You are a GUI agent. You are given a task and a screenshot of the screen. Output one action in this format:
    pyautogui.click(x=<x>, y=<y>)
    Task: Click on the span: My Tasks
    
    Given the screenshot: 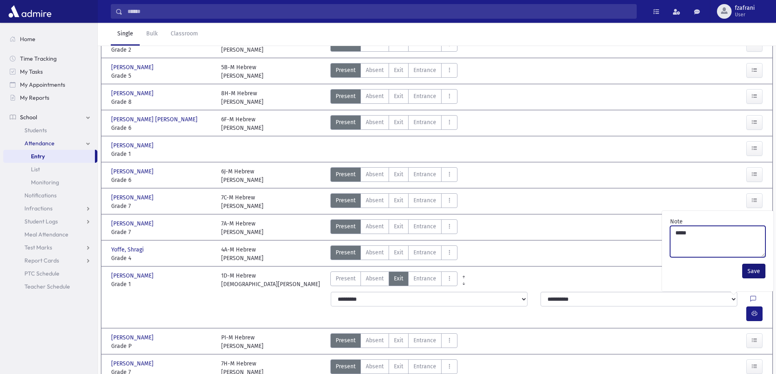 What is the action you would take?
    pyautogui.click(x=31, y=72)
    